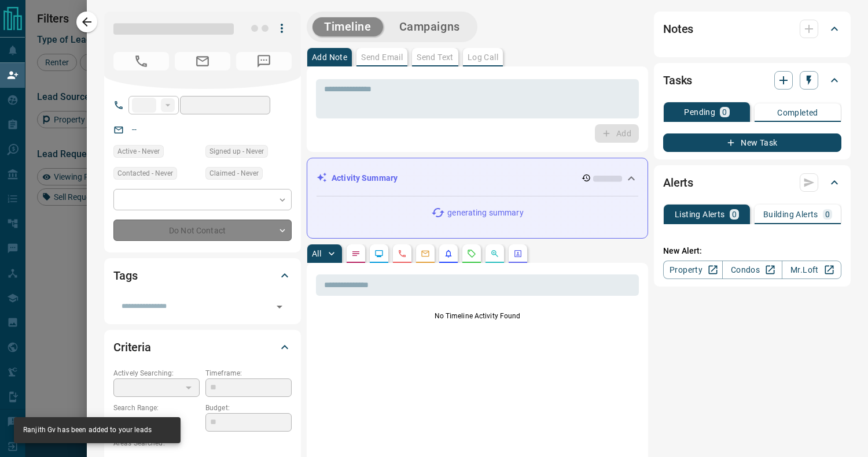  I want to click on span: Signed up - Never, so click(236, 151).